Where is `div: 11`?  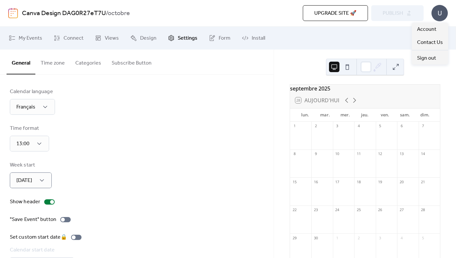
div: 11 is located at coordinates (359, 154).